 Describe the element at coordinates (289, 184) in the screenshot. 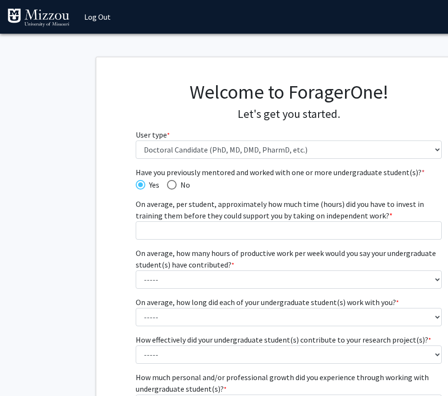

I see `mat-radio-group: Have you previously mentored and worked with one or more undergraduate student(s)?` at that location.